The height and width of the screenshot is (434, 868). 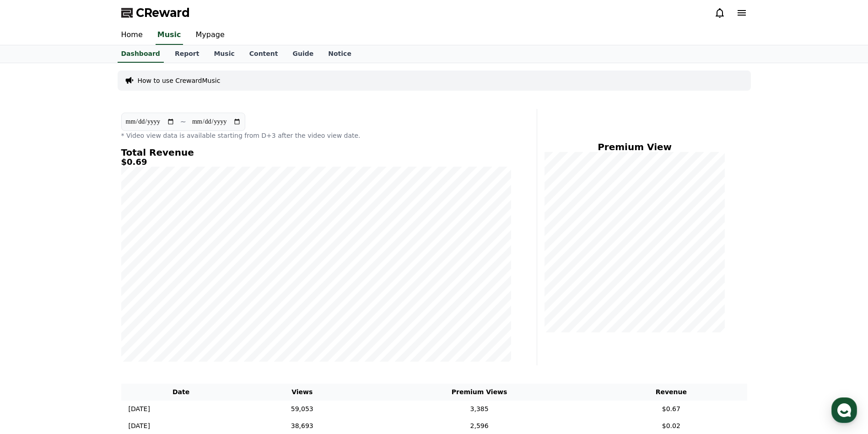 What do you see at coordinates (339, 54) in the screenshot?
I see `a: Notice` at bounding box center [339, 54].